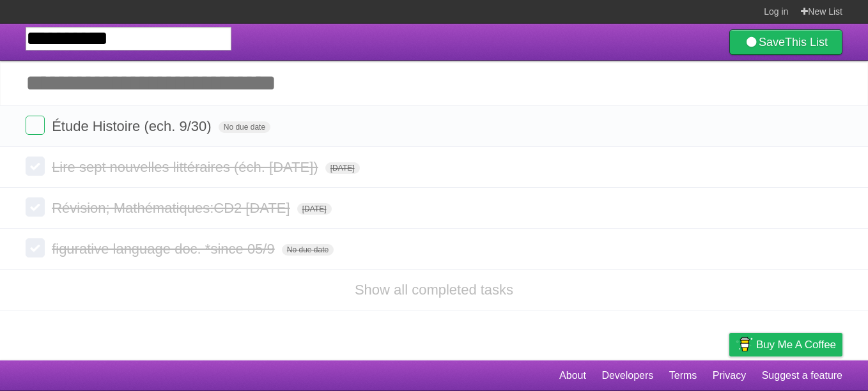 This screenshot has height=391, width=868. I want to click on a: Terms, so click(684, 375).